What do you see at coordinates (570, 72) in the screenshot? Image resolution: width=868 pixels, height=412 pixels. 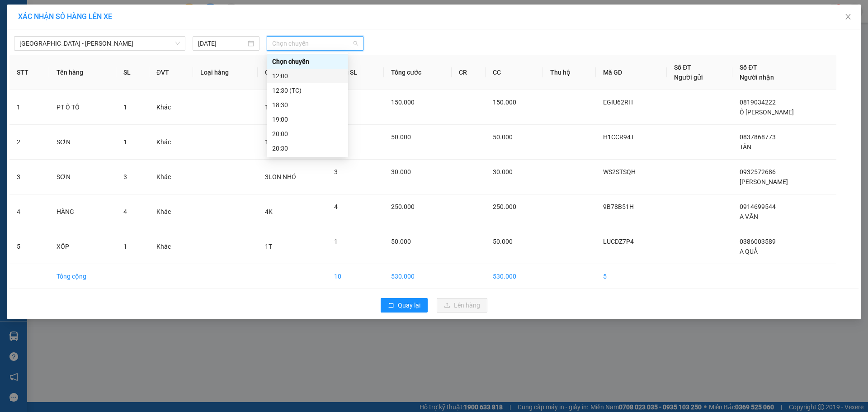 I see `th: Thu hộ` at bounding box center [570, 72].